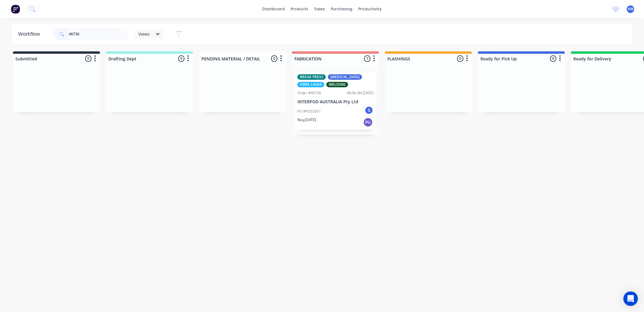  Describe the element at coordinates (274, 9) in the screenshot. I see `a: dashboard` at that location.